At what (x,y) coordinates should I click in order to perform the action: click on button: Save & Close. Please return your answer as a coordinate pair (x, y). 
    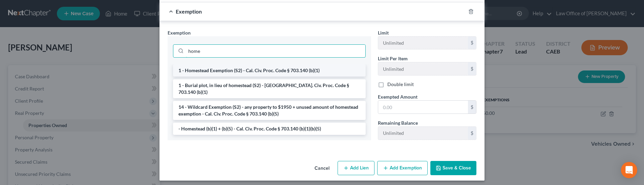
    Looking at the image, I should click on (453, 168).